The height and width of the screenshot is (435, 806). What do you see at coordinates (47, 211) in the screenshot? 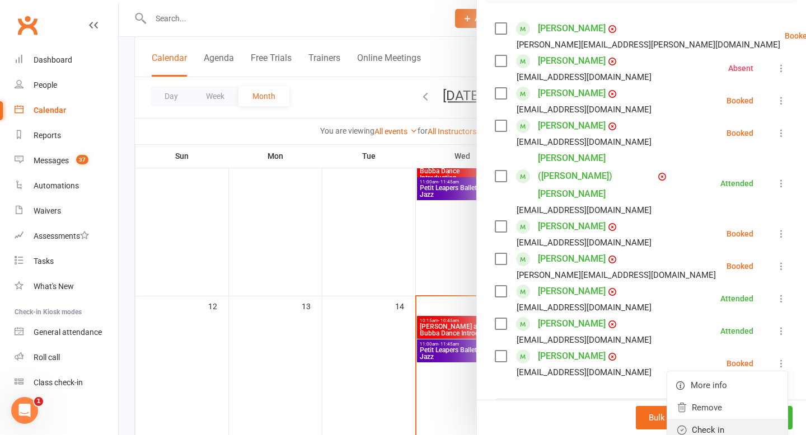
I see `div: Waivers` at bounding box center [47, 211].